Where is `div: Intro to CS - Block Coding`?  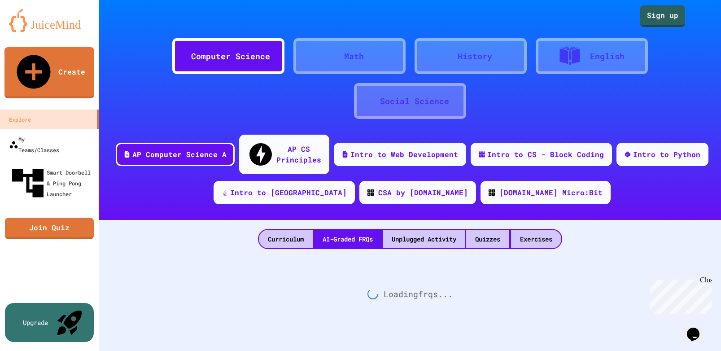
div: Intro to CS - Block Coding is located at coordinates (545, 154).